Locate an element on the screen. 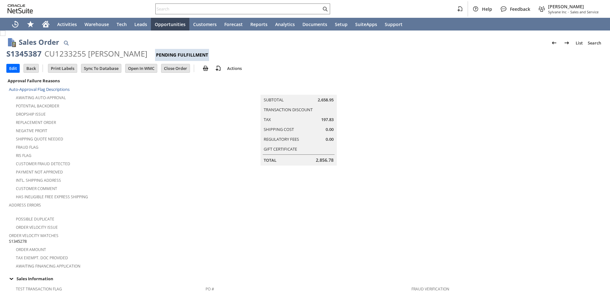 The image size is (610, 292). a: Shipping Quote Needed is located at coordinates (39, 139).